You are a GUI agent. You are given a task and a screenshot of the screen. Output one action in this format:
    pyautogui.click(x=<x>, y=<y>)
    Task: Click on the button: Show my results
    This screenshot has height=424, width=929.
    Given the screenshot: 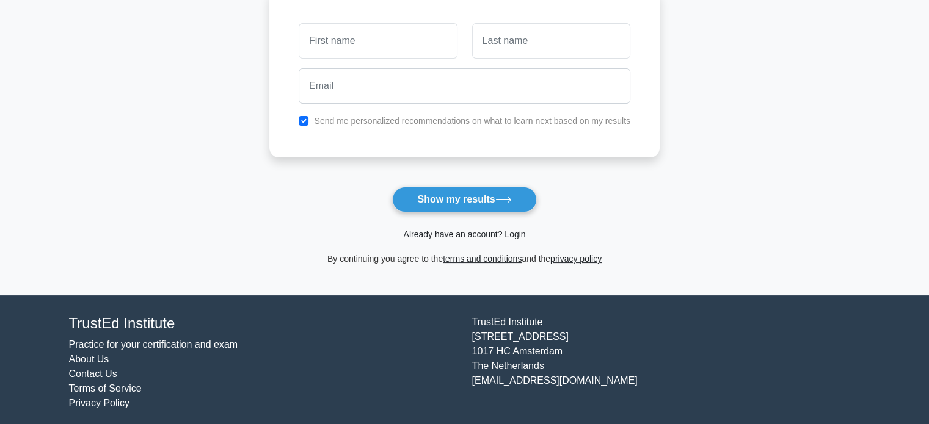 What is the action you would take?
    pyautogui.click(x=464, y=200)
    